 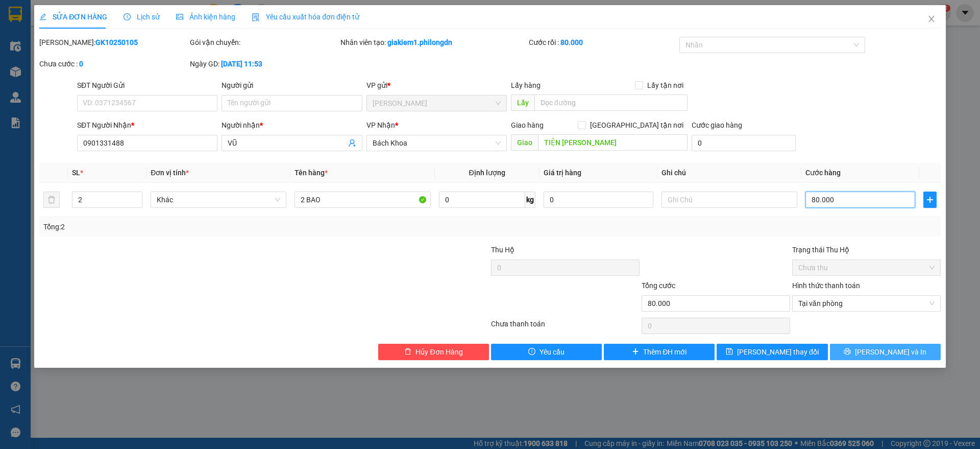 What do you see at coordinates (603, 42) in the screenshot?
I see `div: Cước rồi :` at bounding box center [603, 42].